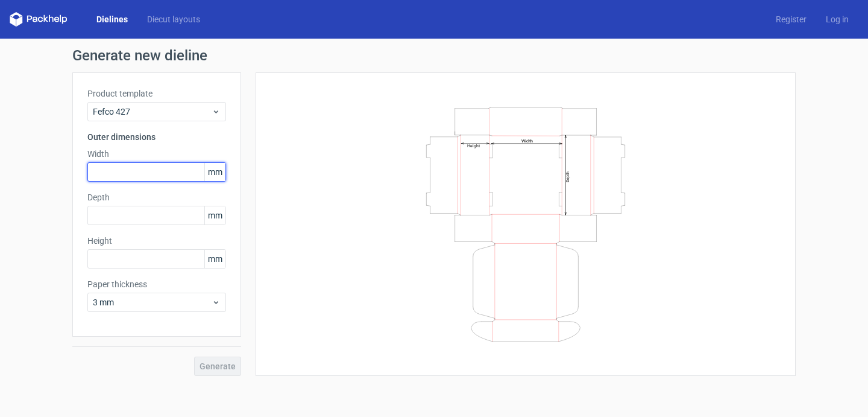  I want to click on a: Register, so click(791, 19).